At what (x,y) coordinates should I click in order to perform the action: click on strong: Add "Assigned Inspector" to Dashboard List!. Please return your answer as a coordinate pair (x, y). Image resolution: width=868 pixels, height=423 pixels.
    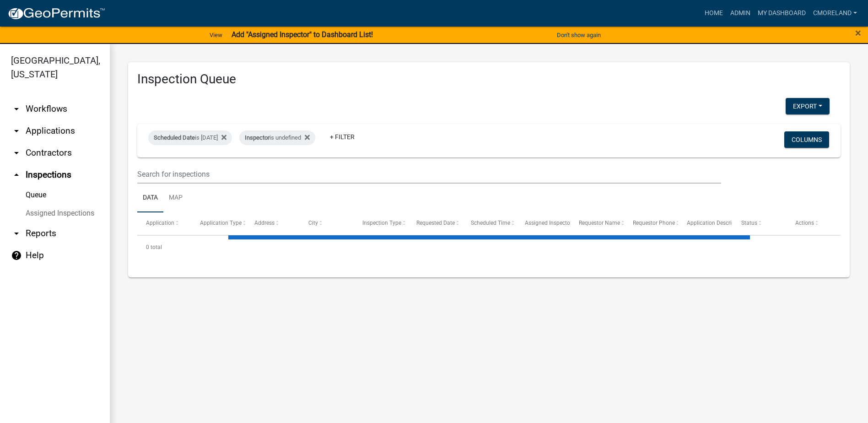
    Looking at the image, I should click on (302, 35).